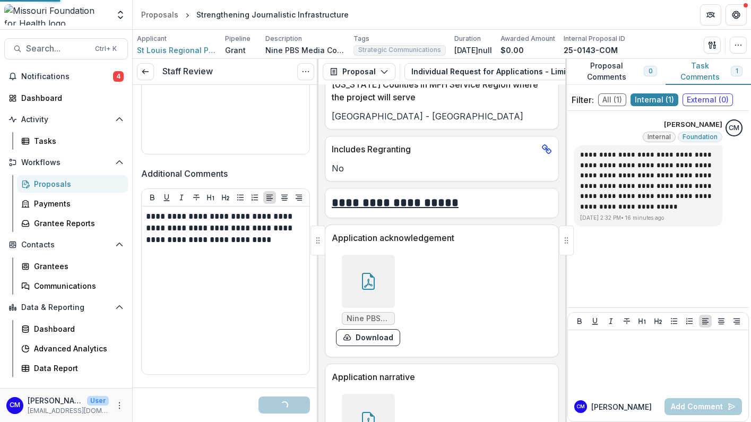  Describe the element at coordinates (119, 405) in the screenshot. I see `button: More` at that location.